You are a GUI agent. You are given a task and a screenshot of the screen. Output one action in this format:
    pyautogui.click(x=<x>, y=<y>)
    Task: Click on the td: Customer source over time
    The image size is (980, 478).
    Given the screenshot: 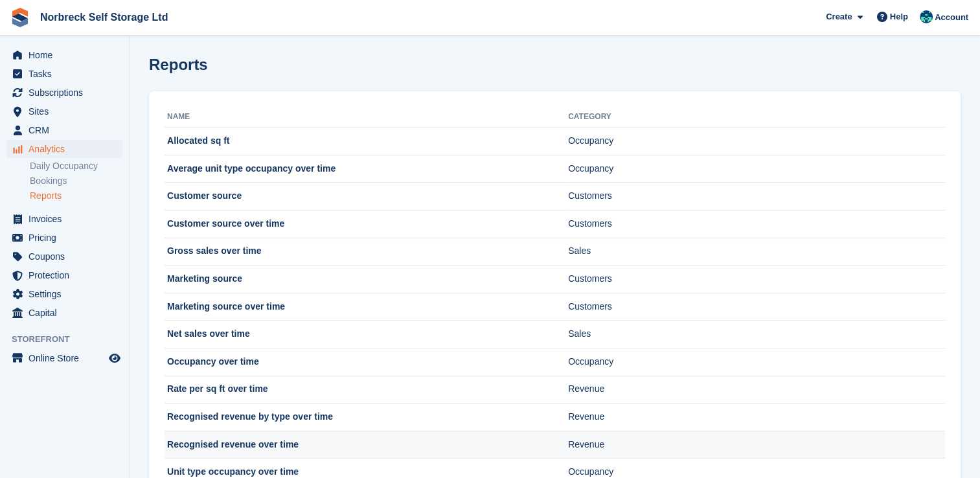 What is the action you would take?
    pyautogui.click(x=366, y=223)
    